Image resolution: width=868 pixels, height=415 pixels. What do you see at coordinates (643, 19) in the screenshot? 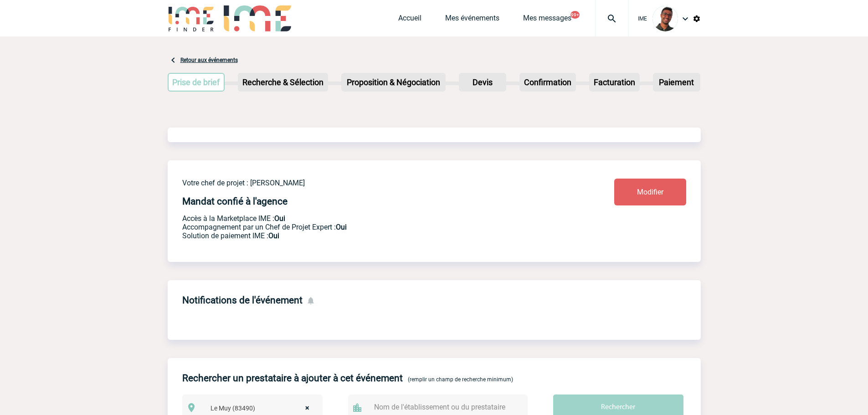
I see `span: IME` at bounding box center [643, 19].